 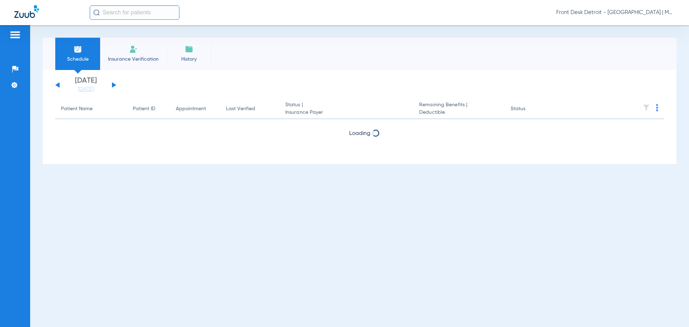 What do you see at coordinates (135, 13) in the screenshot?
I see `input: Search for patients` at bounding box center [135, 13].